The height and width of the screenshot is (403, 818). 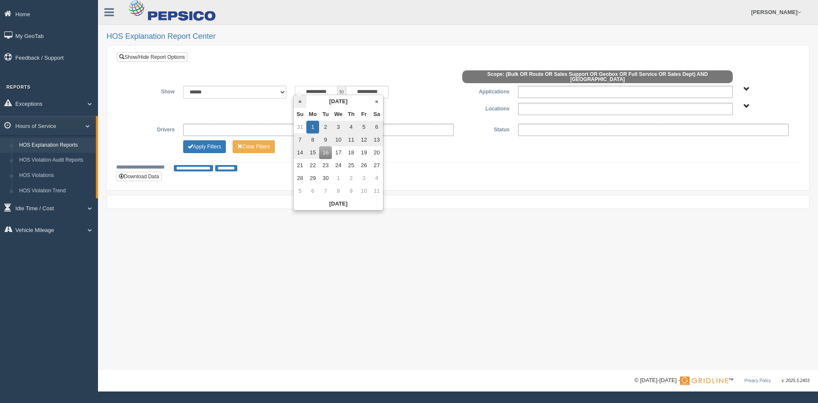 What do you see at coordinates (597, 77) in the screenshot?
I see `span: Scope: (Bulk OR Route OR Sales Support OR Geobox OR Full Service OR Sales Dept) AND [GEOGRAPHIC_D...` at bounding box center [597, 77].